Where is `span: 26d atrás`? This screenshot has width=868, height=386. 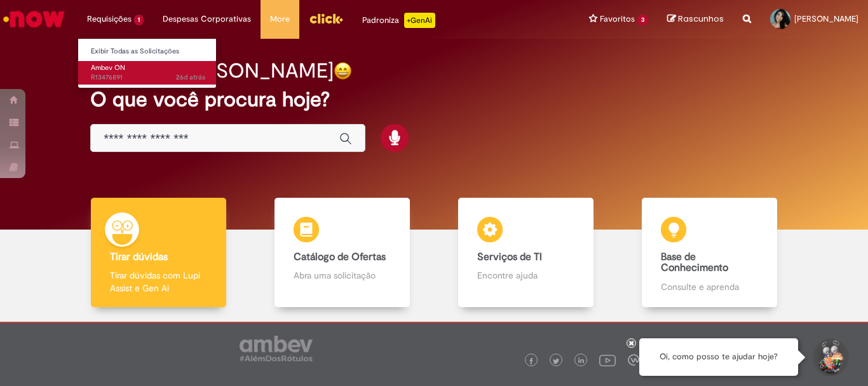
span: 26d atrás is located at coordinates (191, 77).